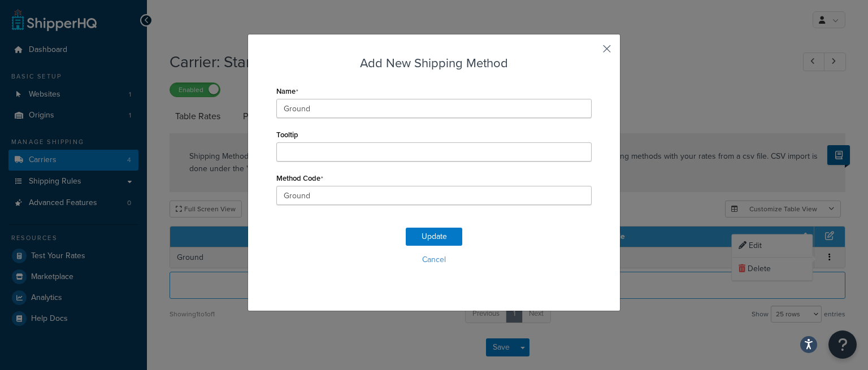  Describe the element at coordinates (434, 260) in the screenshot. I see `button: Cancel` at that location.